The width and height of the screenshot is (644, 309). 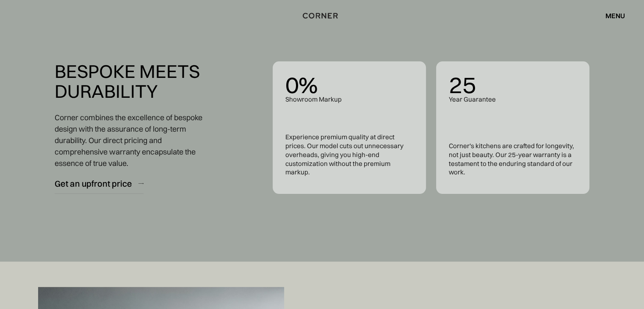 What do you see at coordinates (349, 85) in the screenshot?
I see `div: 0%` at bounding box center [349, 85].